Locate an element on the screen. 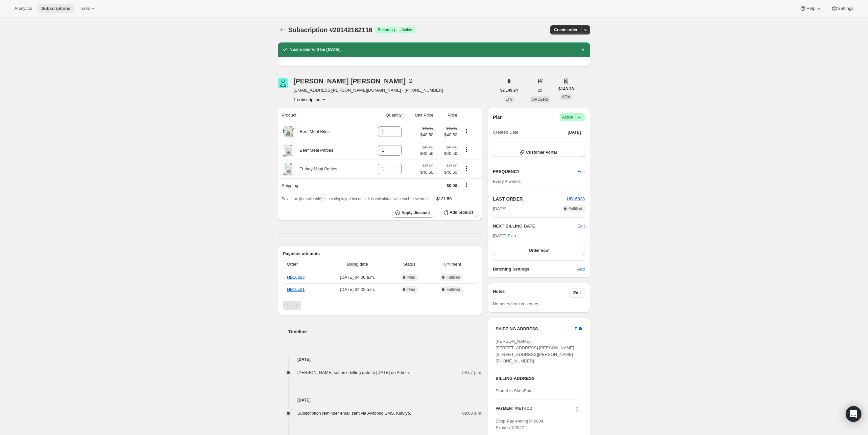 The image size is (868, 435). span: 09:00 a.m. is located at coordinates (472, 414).